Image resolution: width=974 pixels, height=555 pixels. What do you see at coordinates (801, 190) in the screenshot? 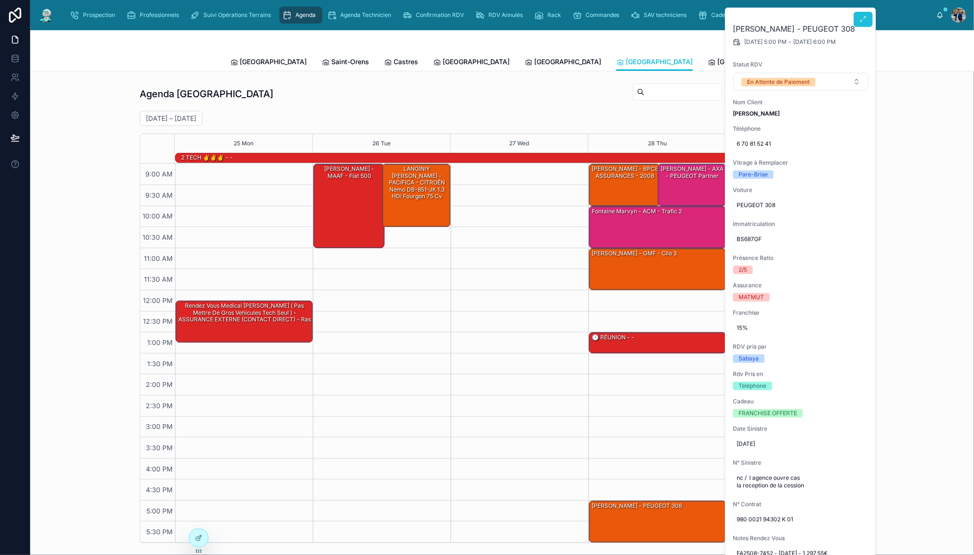
I see `span: Voiture` at bounding box center [801, 190].